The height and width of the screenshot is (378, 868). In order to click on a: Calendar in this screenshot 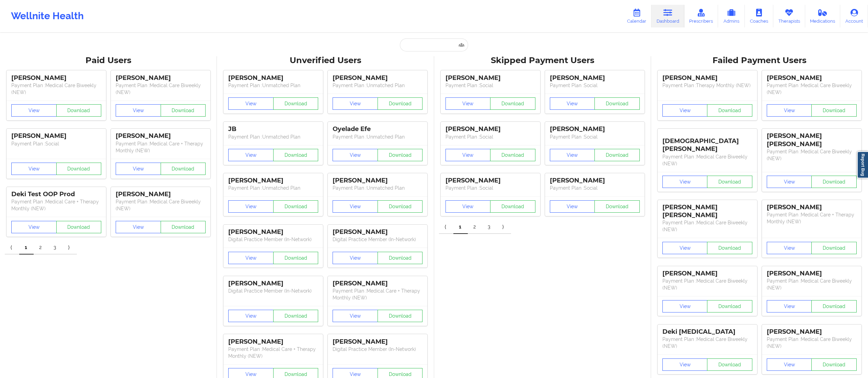, I will do `click(637, 16)`.